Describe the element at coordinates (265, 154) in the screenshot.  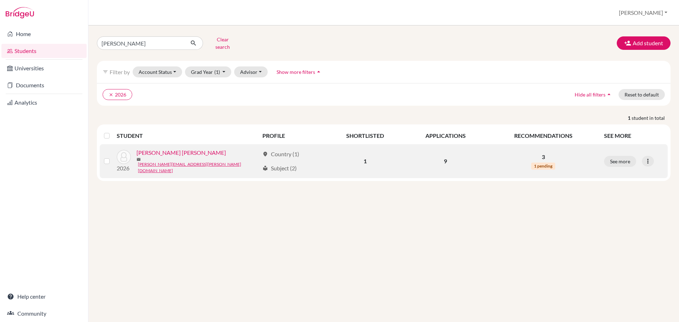
I see `span: location_on` at that location.